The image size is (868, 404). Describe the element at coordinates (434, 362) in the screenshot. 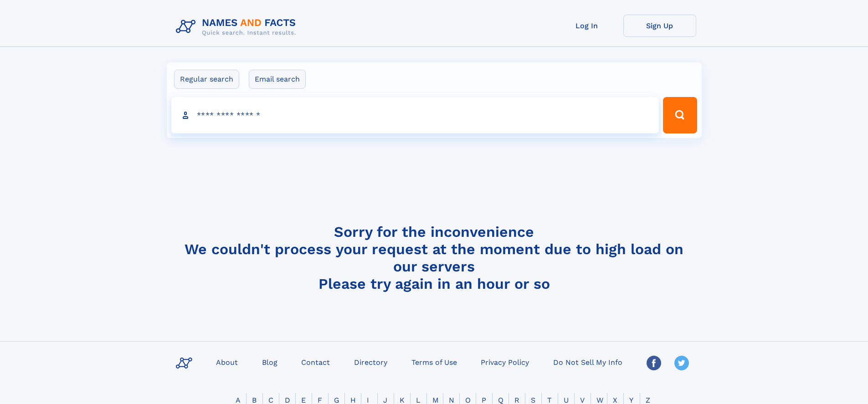

I see `a: Terms of Use` at that location.